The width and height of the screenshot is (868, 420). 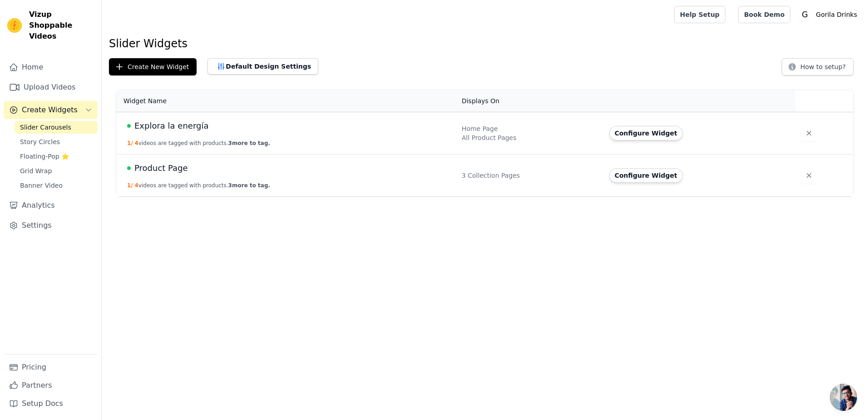 What do you see at coordinates (50, 225) in the screenshot?
I see `a: Settings` at bounding box center [50, 225].